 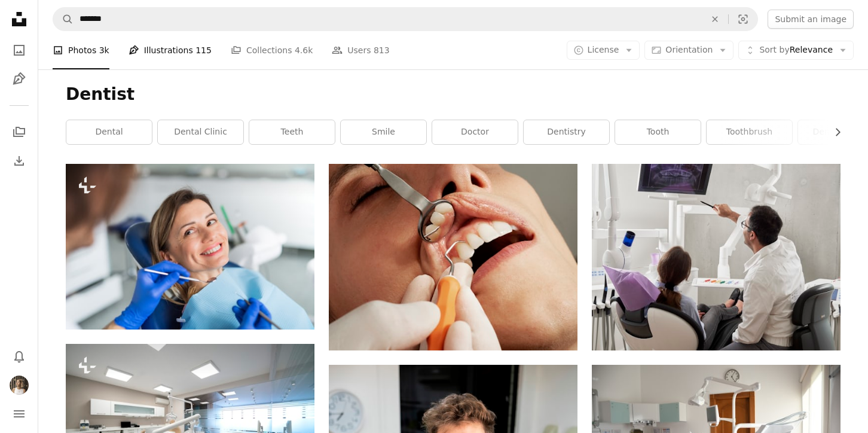 I want to click on a: woman with silver and yellow hoop earrings, so click(x=453, y=256).